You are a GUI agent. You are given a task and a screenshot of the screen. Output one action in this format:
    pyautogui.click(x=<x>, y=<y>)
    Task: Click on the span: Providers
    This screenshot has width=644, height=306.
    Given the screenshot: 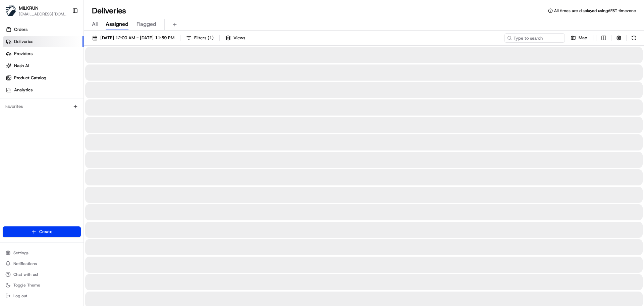 What is the action you would take?
    pyautogui.click(x=23, y=54)
    